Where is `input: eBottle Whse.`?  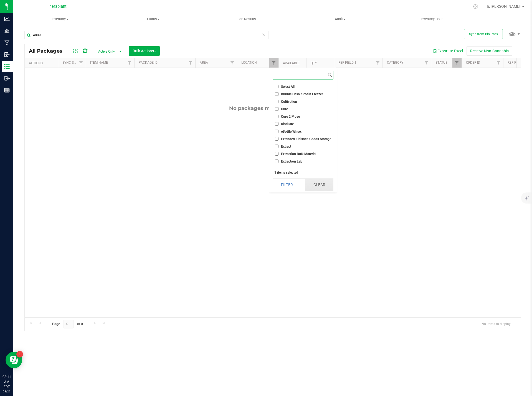
input: eBottle Whse. is located at coordinates (277, 131).